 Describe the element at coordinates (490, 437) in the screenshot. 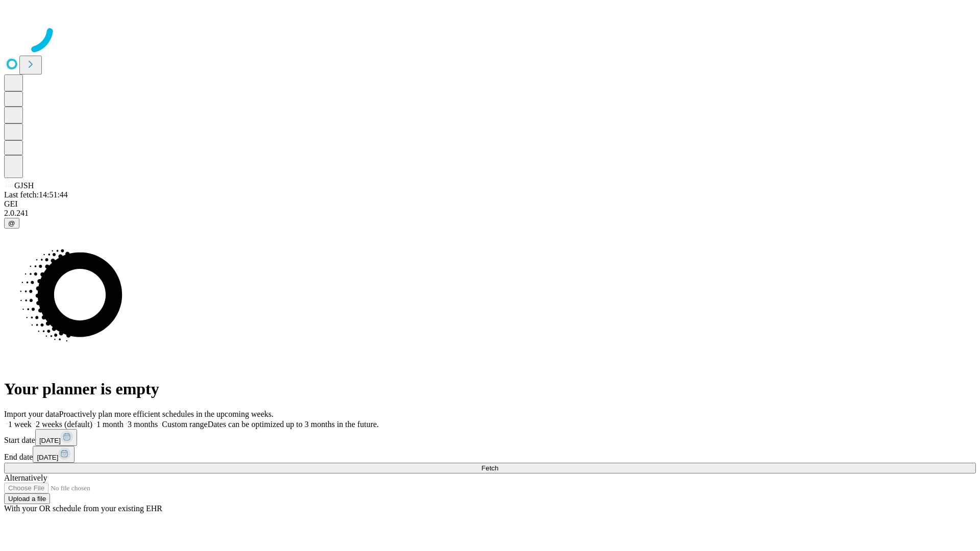

I see `div: Start date` at that location.